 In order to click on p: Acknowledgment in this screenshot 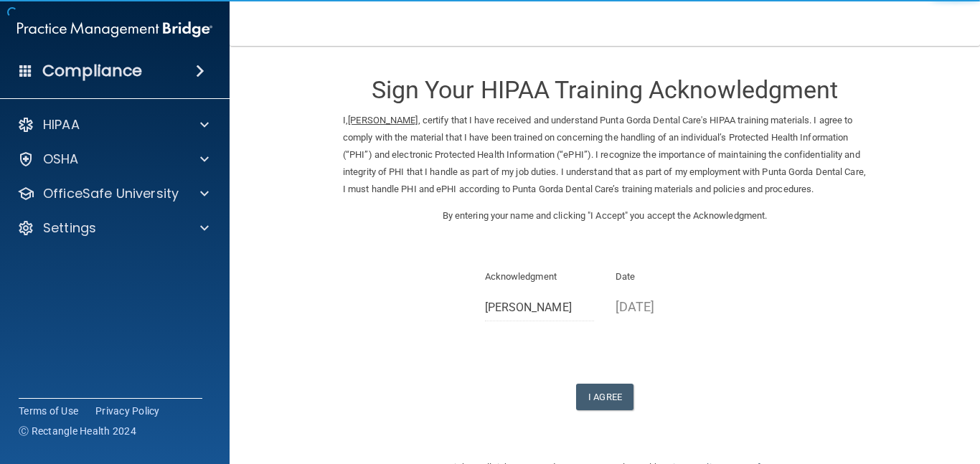, I will do `click(539, 277)`.